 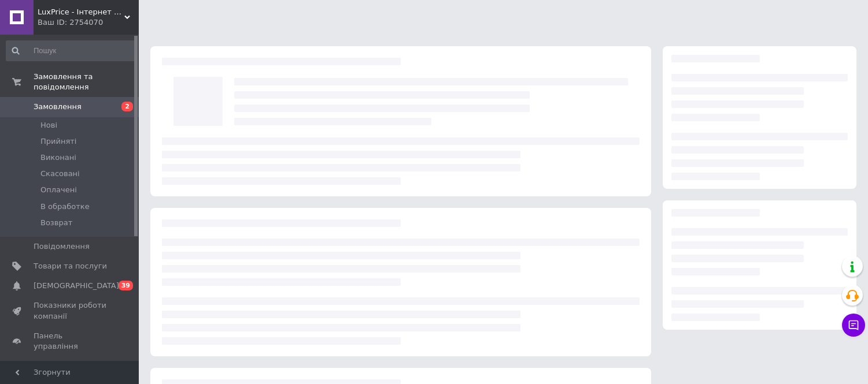 I want to click on span: Панель управління, so click(x=70, y=341).